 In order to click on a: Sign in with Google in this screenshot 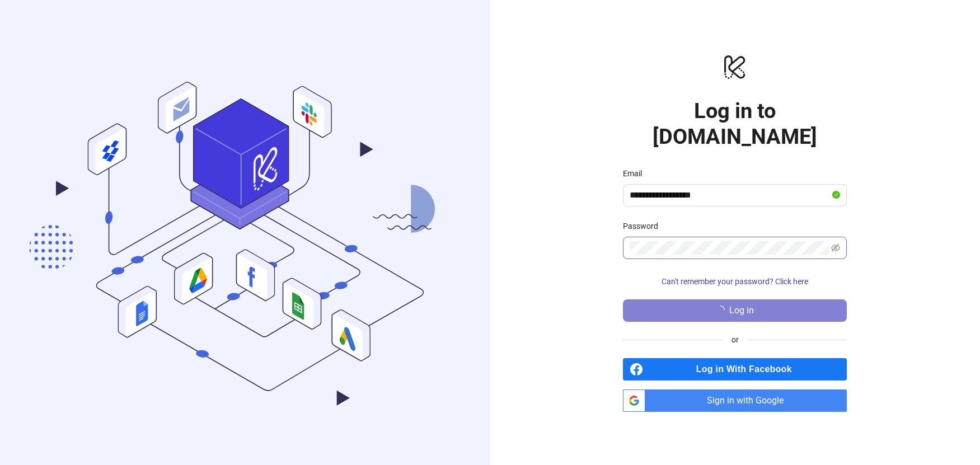, I will do `click(735, 401)`.